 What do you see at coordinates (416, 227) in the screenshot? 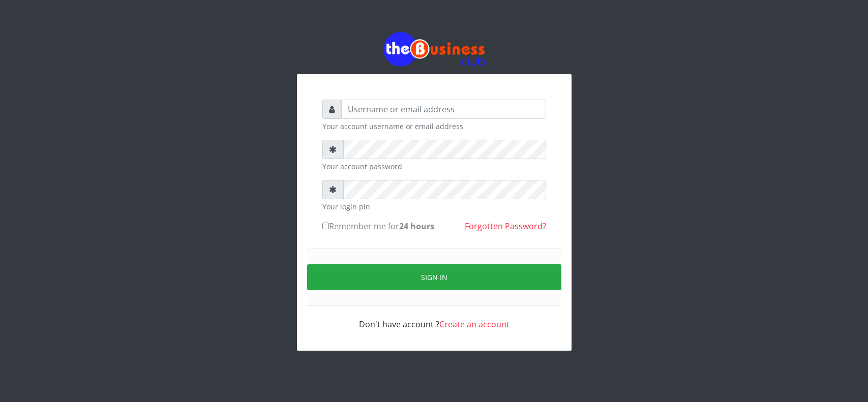
I see `b: 24 hours` at bounding box center [416, 227].